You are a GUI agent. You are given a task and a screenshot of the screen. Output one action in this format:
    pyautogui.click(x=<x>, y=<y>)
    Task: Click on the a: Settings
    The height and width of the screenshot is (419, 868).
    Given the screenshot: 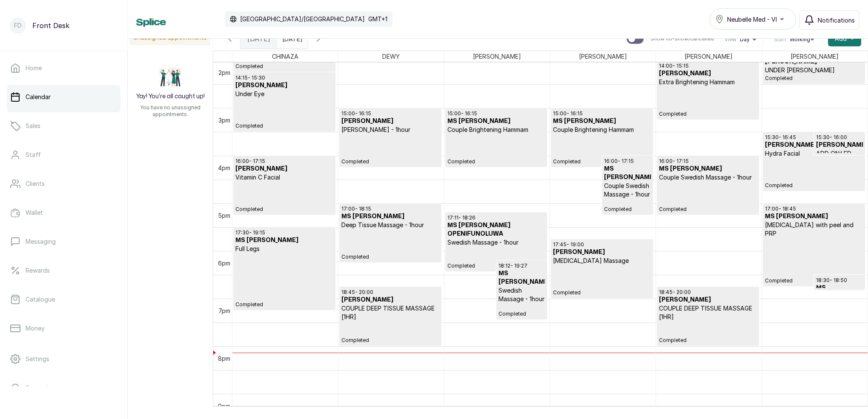 What is the action you would take?
    pyautogui.click(x=64, y=359)
    